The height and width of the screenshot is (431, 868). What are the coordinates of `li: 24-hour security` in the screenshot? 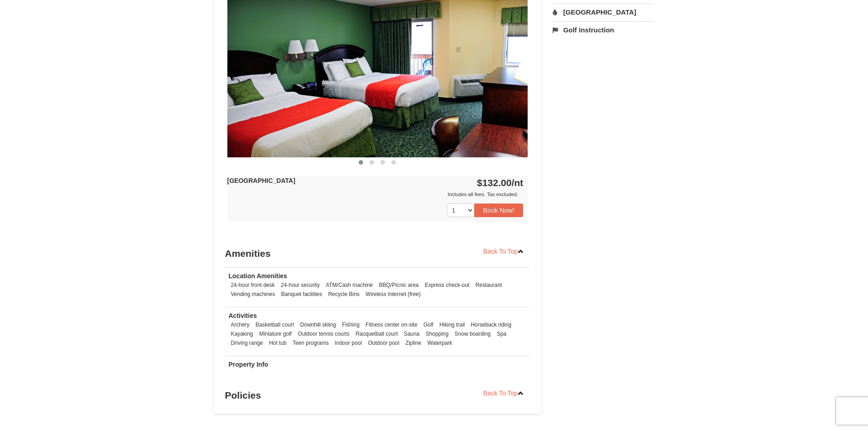 It's located at (299, 285).